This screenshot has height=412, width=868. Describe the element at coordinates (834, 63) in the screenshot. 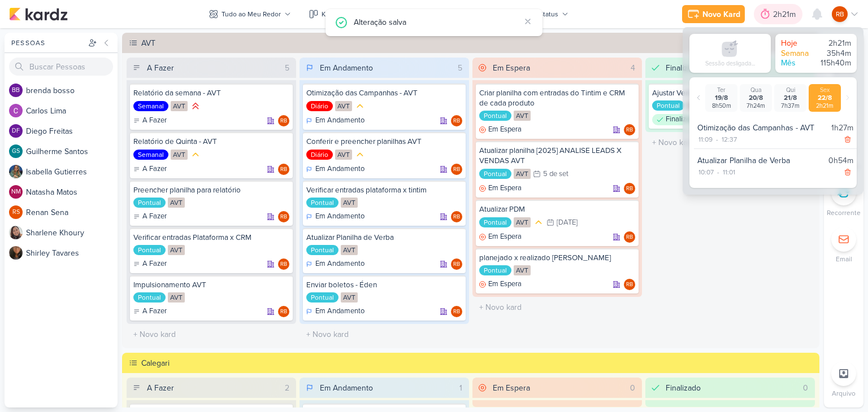

I see `div: 115h40m` at that location.